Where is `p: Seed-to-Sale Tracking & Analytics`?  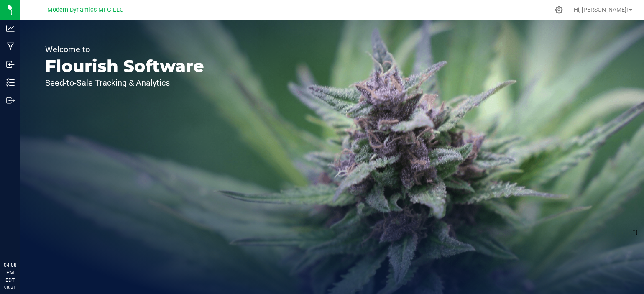
p: Seed-to-Sale Tracking & Analytics is located at coordinates (125, 83).